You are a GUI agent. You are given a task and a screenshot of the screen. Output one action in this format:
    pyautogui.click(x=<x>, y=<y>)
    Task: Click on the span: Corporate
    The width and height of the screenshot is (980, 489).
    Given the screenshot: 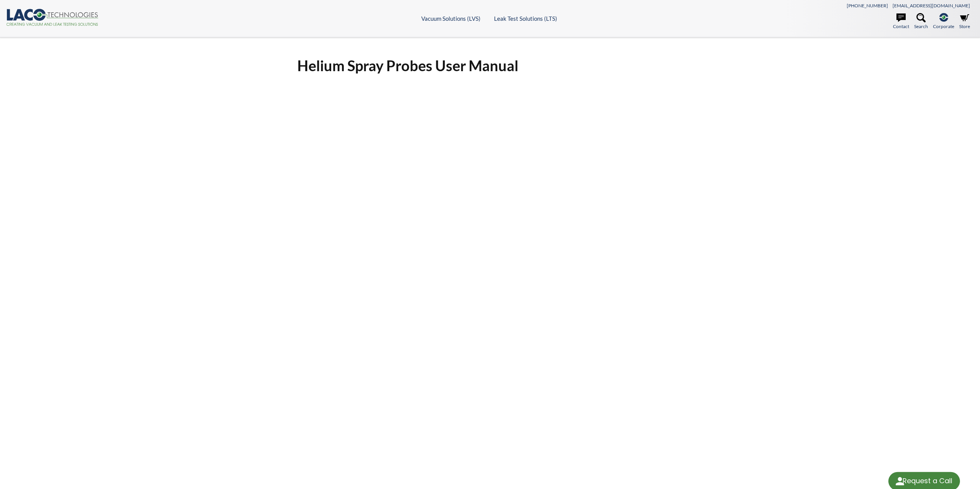 What is the action you would take?
    pyautogui.click(x=943, y=26)
    